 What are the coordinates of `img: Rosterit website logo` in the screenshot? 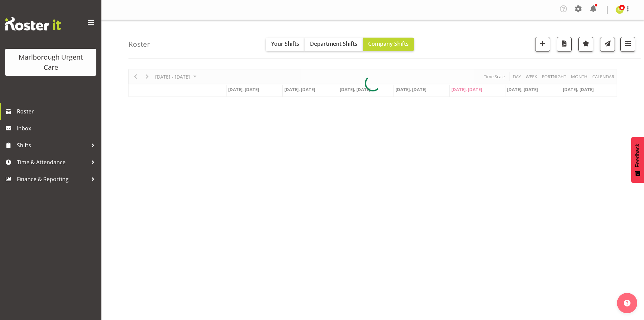 It's located at (33, 24).